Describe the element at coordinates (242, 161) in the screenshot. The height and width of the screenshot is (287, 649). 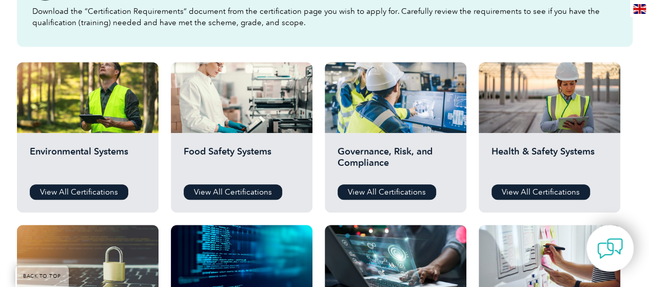
I see `h2: Food Safety Systems` at that location.